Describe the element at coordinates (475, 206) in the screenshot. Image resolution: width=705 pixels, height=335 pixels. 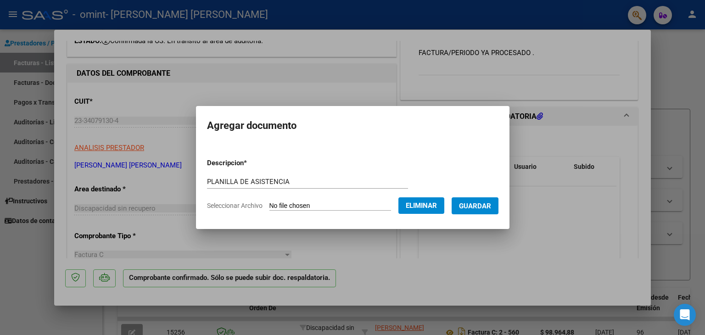
I see `button: Guardar` at that location.